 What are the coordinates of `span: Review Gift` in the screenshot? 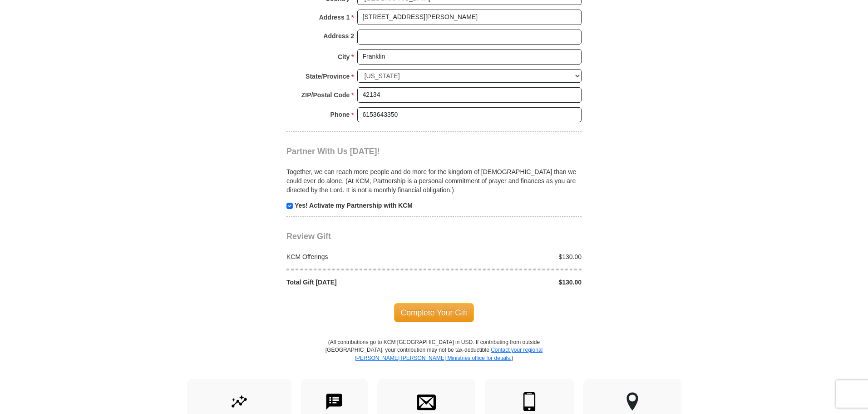 It's located at (309, 236).